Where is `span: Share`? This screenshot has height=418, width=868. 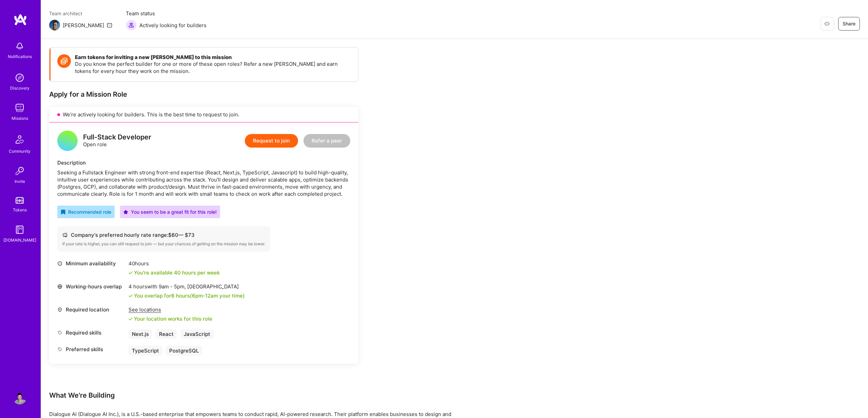
span: Share is located at coordinates (849, 24).